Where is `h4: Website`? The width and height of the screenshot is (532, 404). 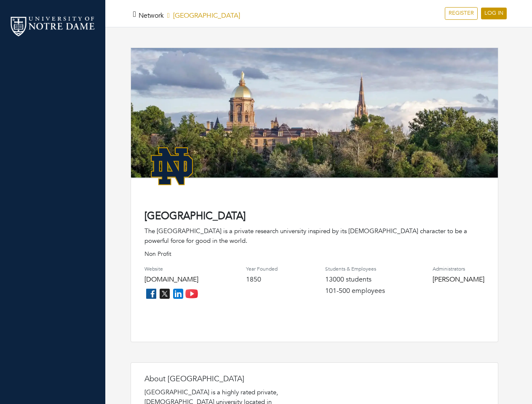 h4: Website is located at coordinates (172, 269).